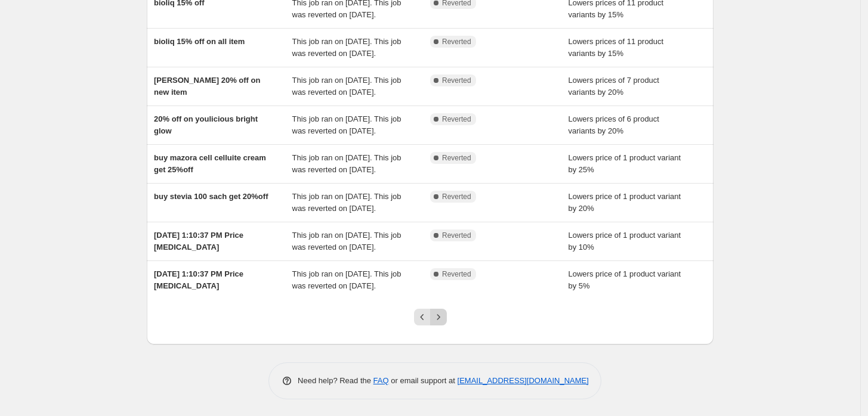 Image resolution: width=868 pixels, height=416 pixels. Describe the element at coordinates (617, 47) in the screenshot. I see `span: Lowers prices of 11 product variants by 15%` at that location.